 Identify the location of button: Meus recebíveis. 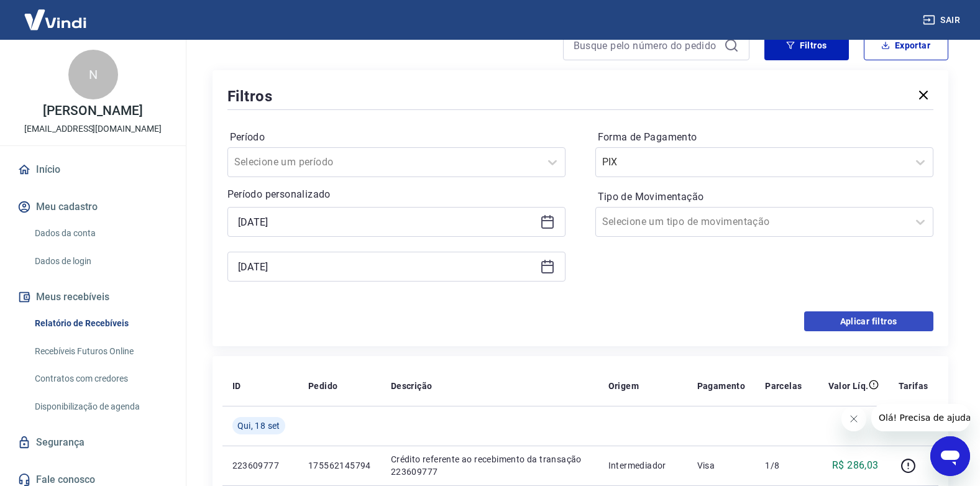
(93, 297).